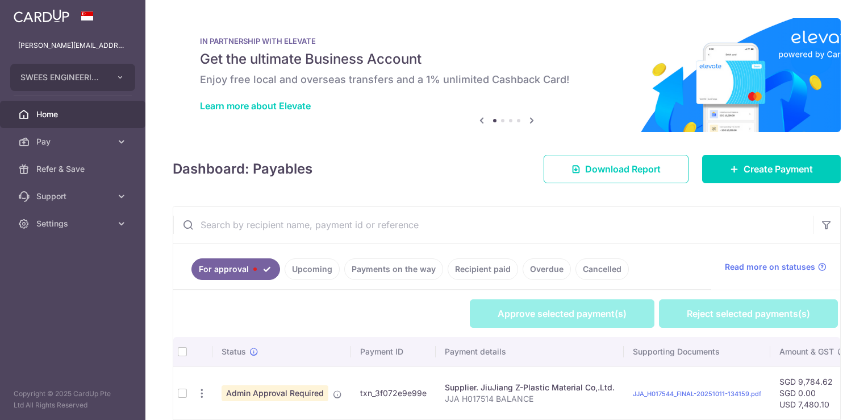 The width and height of the screenshot is (868, 420). Describe the element at coordinates (74, 141) in the screenshot. I see `span: Pay` at that location.